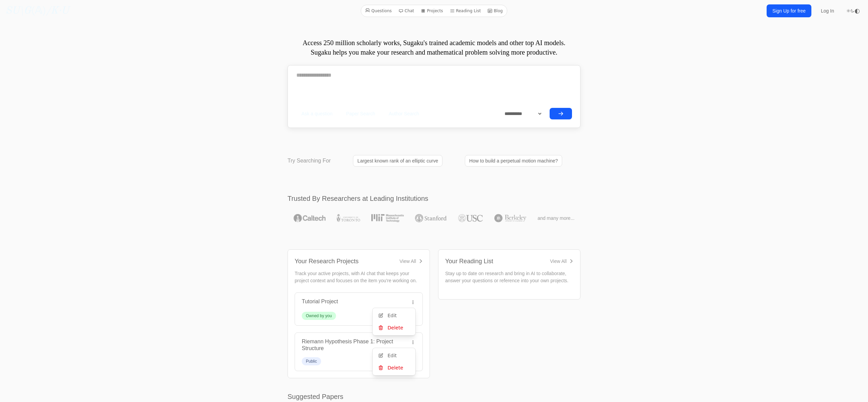 This screenshot has height=402, width=868. I want to click on a: Riemann Hypothesis Phase 1: Project Structure, so click(348, 344).